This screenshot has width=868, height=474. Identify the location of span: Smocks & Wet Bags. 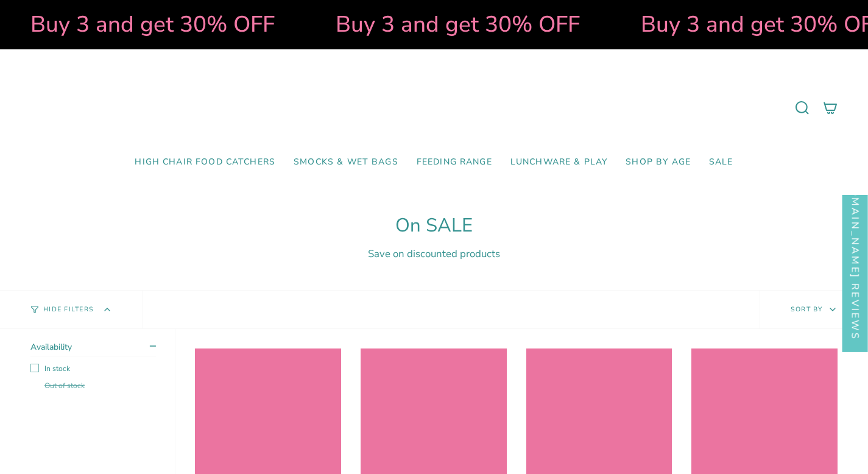
(346, 162).